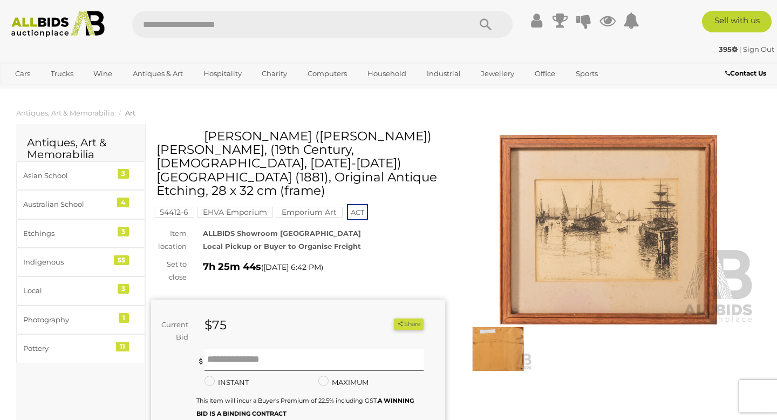  What do you see at coordinates (747, 73) in the screenshot?
I see `a: Contact Us` at bounding box center [747, 73].